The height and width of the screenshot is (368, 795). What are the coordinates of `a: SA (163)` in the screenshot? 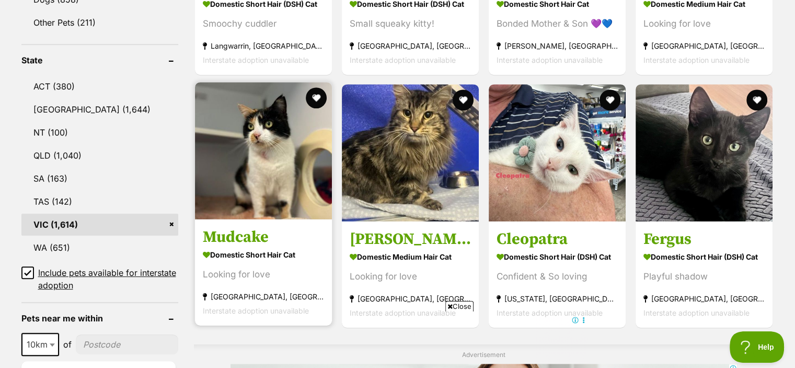 It's located at (100, 178).